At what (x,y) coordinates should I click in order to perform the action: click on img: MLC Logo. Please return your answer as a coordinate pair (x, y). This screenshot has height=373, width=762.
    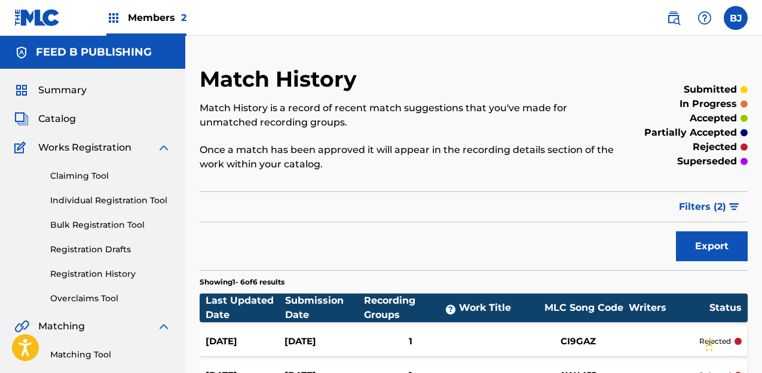
    Looking at the image, I should click on (37, 17).